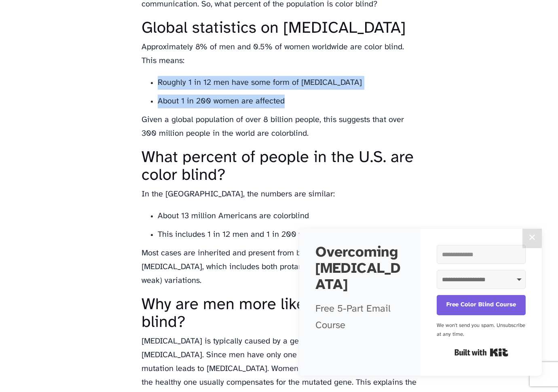 The width and height of the screenshot is (558, 392). I want to click on span: Free Color Blind Course, so click(481, 305).